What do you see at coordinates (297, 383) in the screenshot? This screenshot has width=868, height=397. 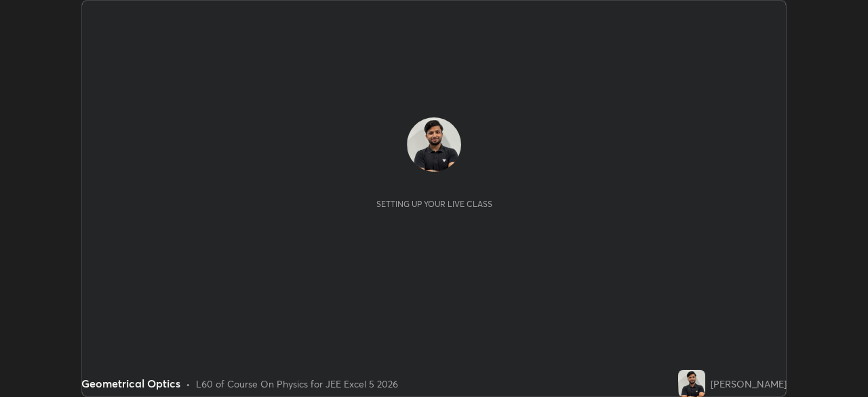 I see `div: L60 of Course On Physics for JEE Excel 5 2026` at bounding box center [297, 383].